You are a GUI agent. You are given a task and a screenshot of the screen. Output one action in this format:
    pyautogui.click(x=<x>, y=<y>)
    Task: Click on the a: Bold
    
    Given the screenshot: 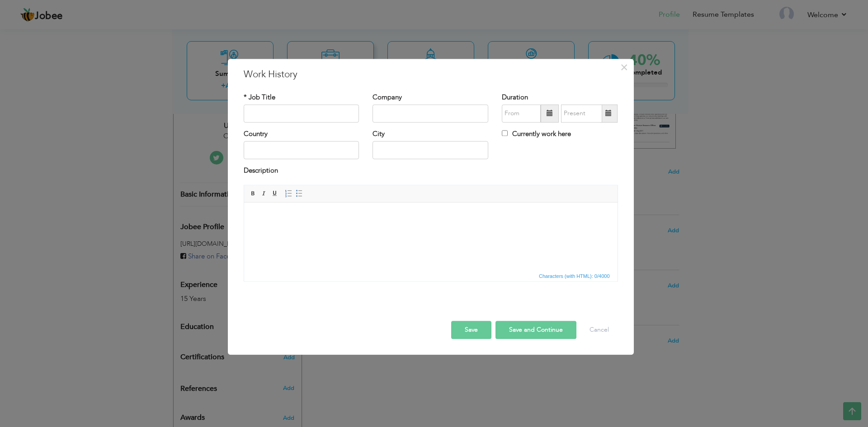 What is the action you would take?
    pyautogui.click(x=253, y=193)
    